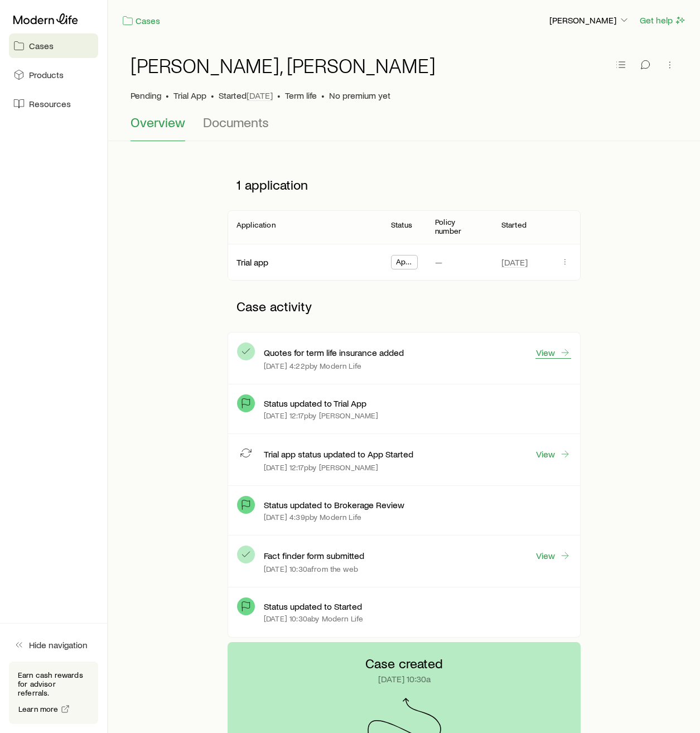  I want to click on p: Case created, so click(403, 664).